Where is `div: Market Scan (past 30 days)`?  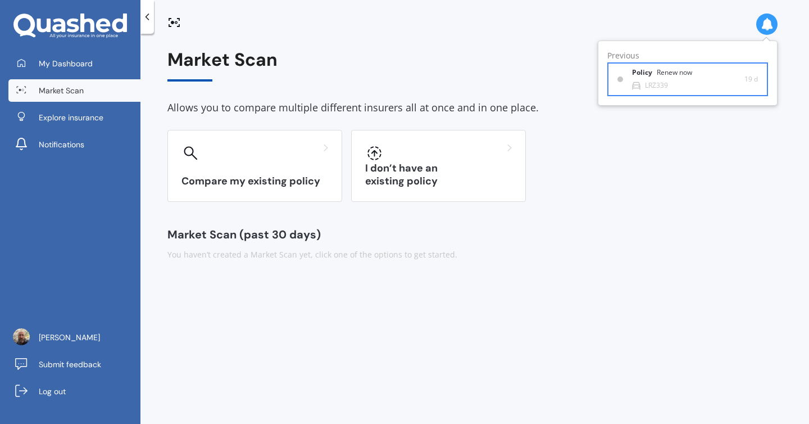
div: Market Scan (past 30 days) is located at coordinates (475, 234).